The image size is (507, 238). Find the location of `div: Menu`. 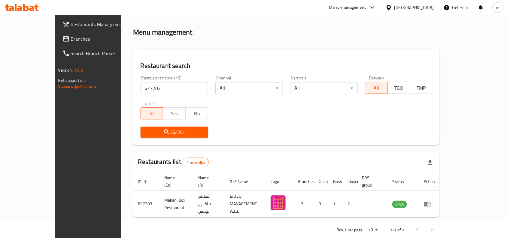

div: Menu is located at coordinates (430, 204).